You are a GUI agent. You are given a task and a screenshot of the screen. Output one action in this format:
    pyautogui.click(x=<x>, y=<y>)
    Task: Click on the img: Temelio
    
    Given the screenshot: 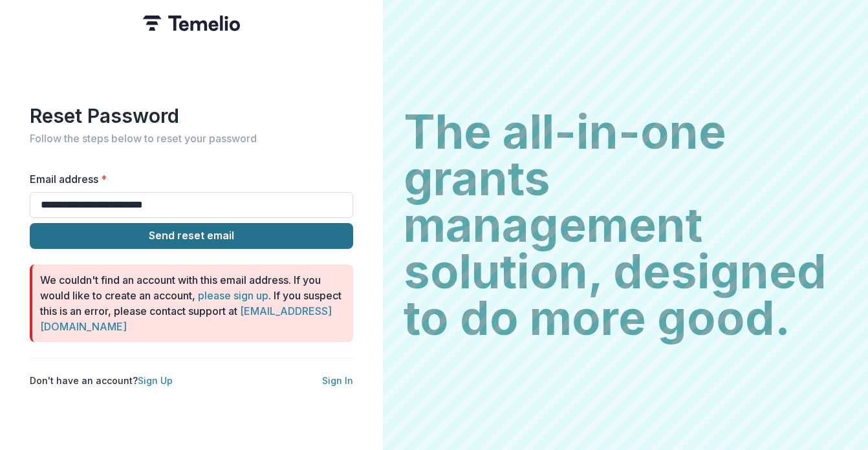 What is the action you would take?
    pyautogui.click(x=191, y=24)
    